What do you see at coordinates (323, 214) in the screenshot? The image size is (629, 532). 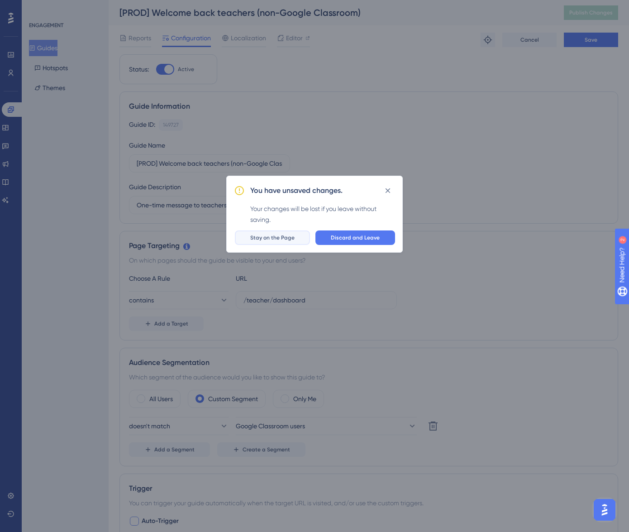 I see `div: Your changes will be lost if you leave without saving.` at bounding box center [323, 214].